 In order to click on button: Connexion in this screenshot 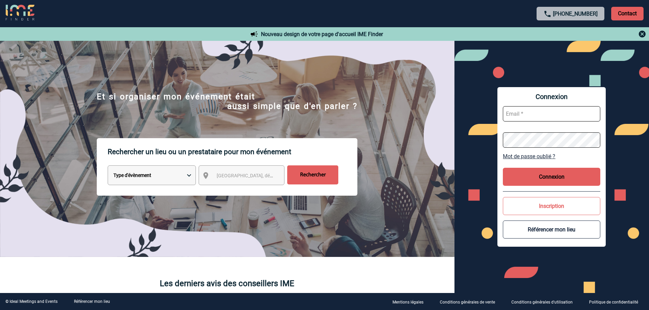, I will do `click(551, 177)`.